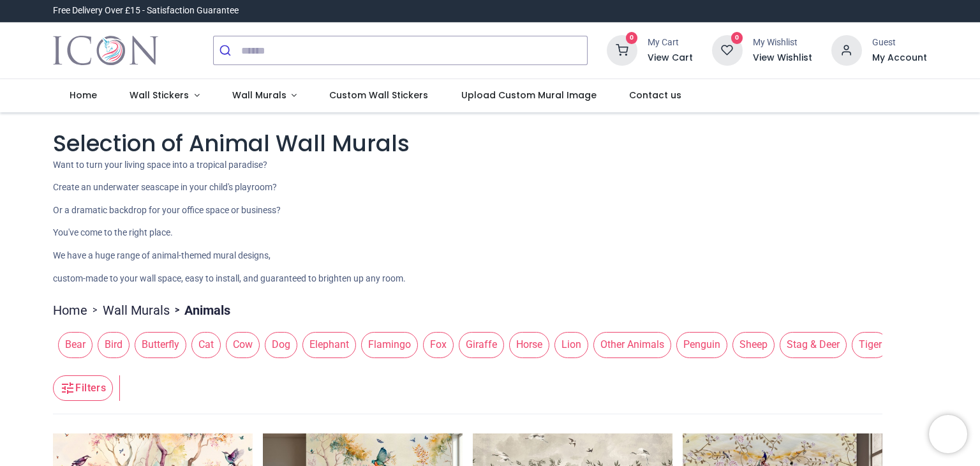  What do you see at coordinates (159, 95) in the screenshot?
I see `span: Wall Stickers` at bounding box center [159, 95].